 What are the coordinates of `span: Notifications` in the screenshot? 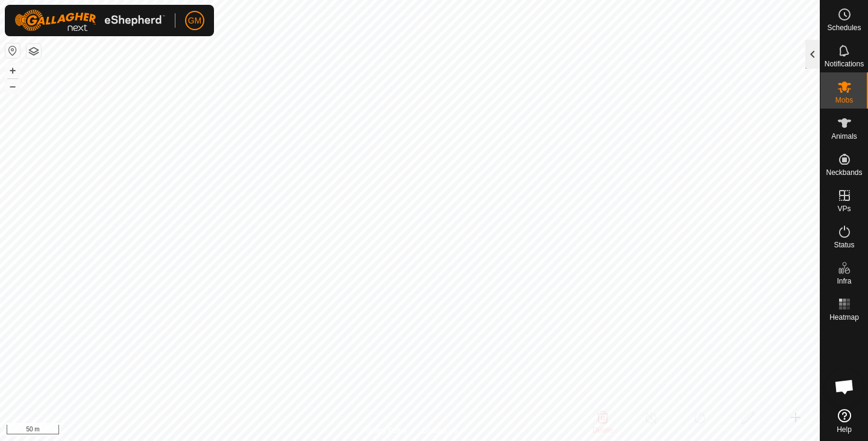 It's located at (845, 64).